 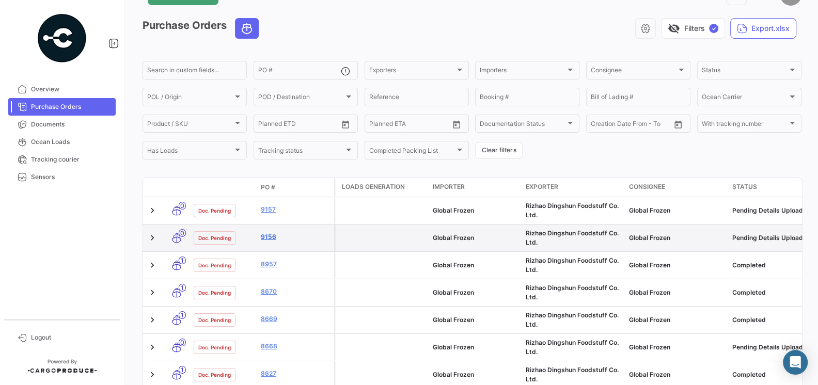 What do you see at coordinates (449, 187) in the screenshot?
I see `span: Importer` at bounding box center [449, 187].